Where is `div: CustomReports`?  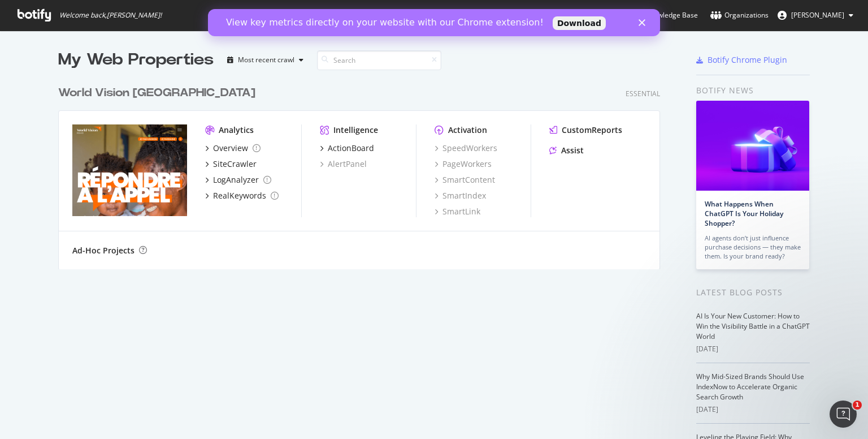 div: CustomReports is located at coordinates (591, 130).